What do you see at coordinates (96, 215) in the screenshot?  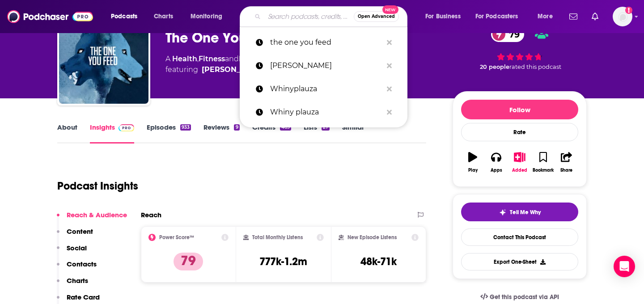 I see `p: Reach & Audience` at bounding box center [96, 215].